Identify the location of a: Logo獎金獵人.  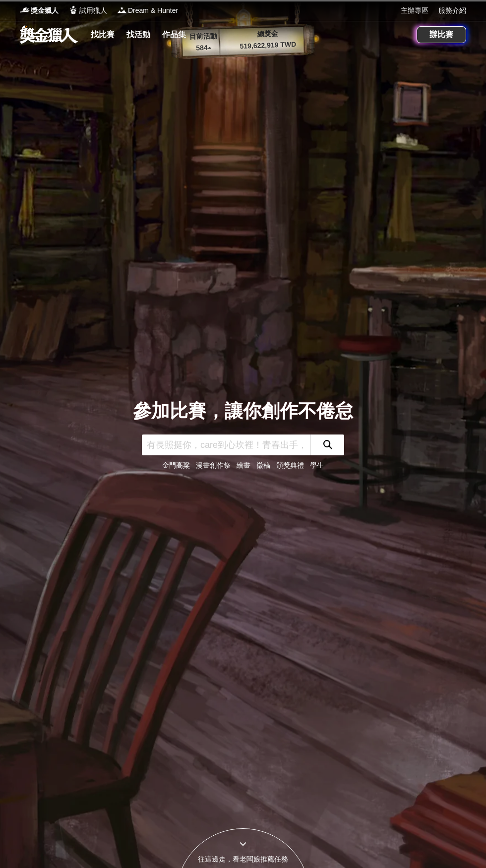
(39, 11).